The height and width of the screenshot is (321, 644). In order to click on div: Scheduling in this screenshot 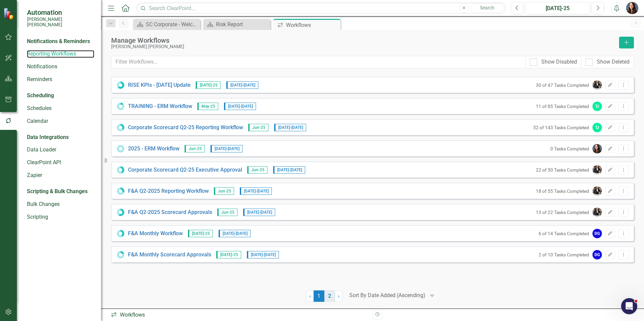, I will do `click(41, 96)`.